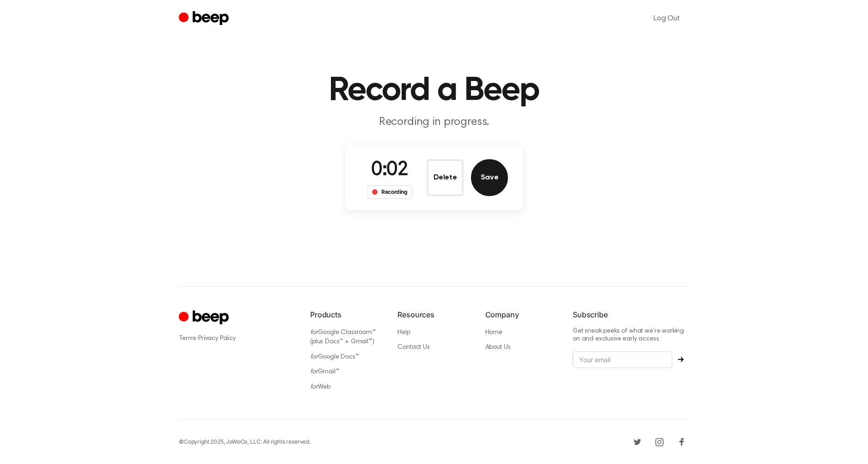 The height and width of the screenshot is (464, 868). I want to click on input: Your email, so click(623, 360).